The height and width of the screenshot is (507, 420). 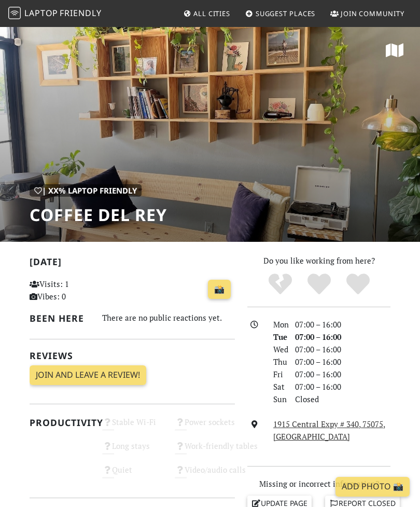 What do you see at coordinates (59, 423) in the screenshot?
I see `h2: Productivity` at bounding box center [59, 423].